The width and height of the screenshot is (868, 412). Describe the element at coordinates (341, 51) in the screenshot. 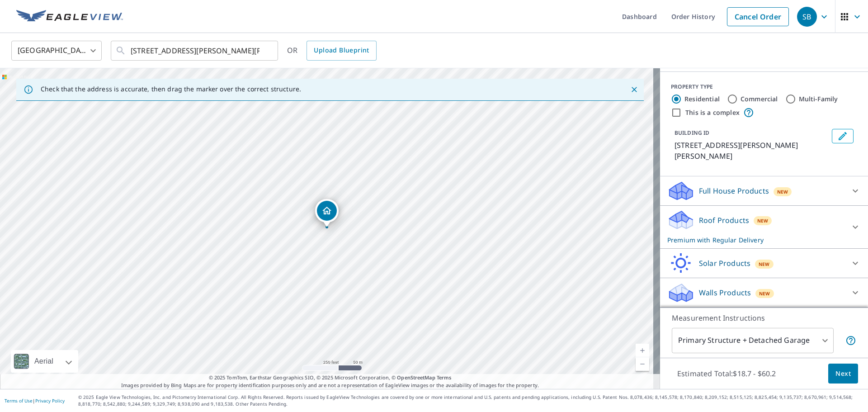

I see `a: Upload Blueprint` at that location.